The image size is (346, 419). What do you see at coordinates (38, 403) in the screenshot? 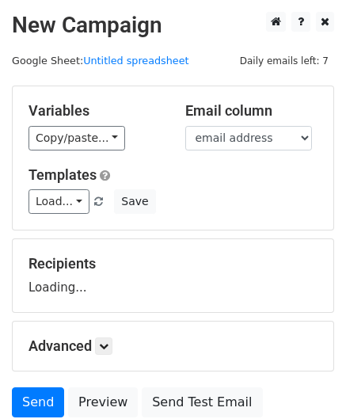
I see `a: Send` at bounding box center [38, 403].